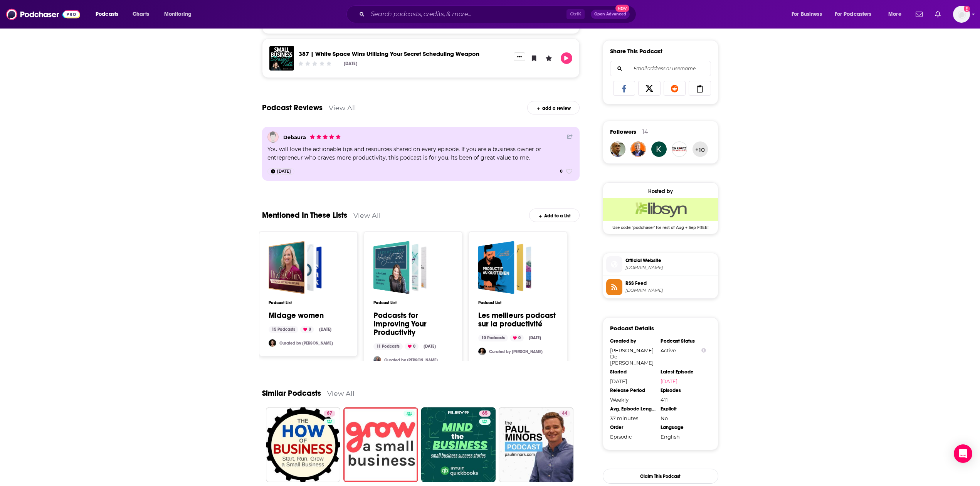  What do you see at coordinates (519, 57) in the screenshot?
I see `button: Show More Button` at bounding box center [519, 57].